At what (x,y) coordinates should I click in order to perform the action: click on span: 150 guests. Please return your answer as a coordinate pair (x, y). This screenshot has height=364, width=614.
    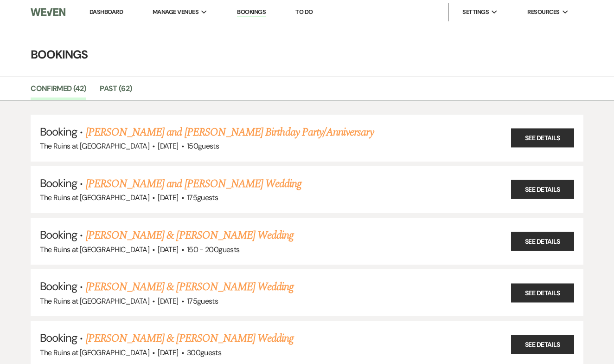
    Looking at the image, I should click on (202, 146).